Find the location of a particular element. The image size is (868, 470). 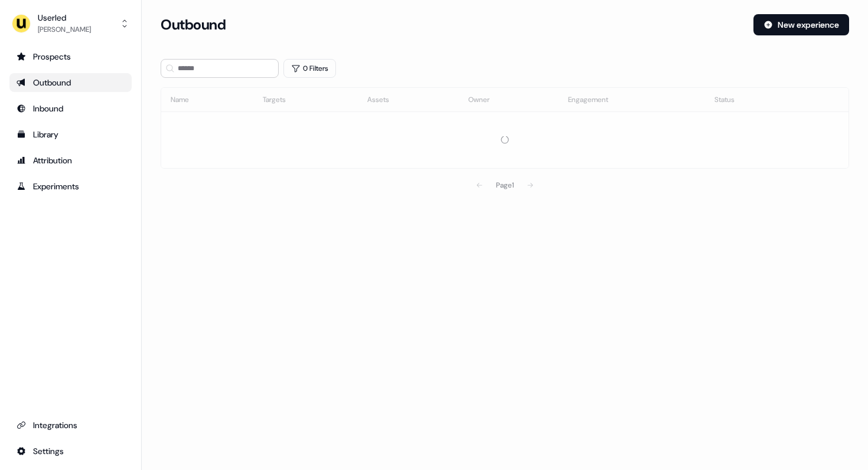

a: Go to templates is located at coordinates (71, 135).